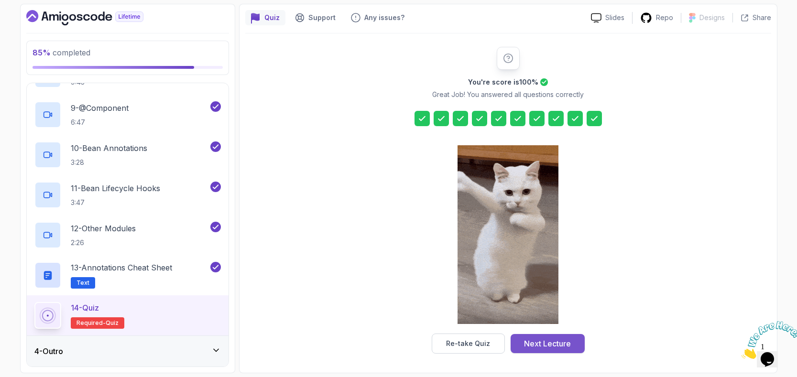 This screenshot has width=797, height=377. I want to click on p: 14 - Quiz, so click(85, 308).